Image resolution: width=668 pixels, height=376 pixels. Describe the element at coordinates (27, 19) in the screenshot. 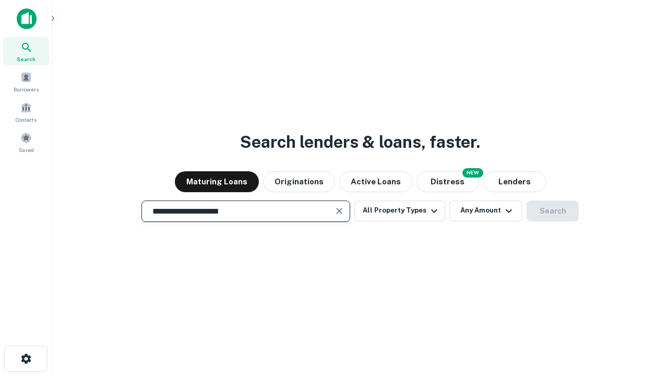

I see `img: capitalize-icon.png` at that location.